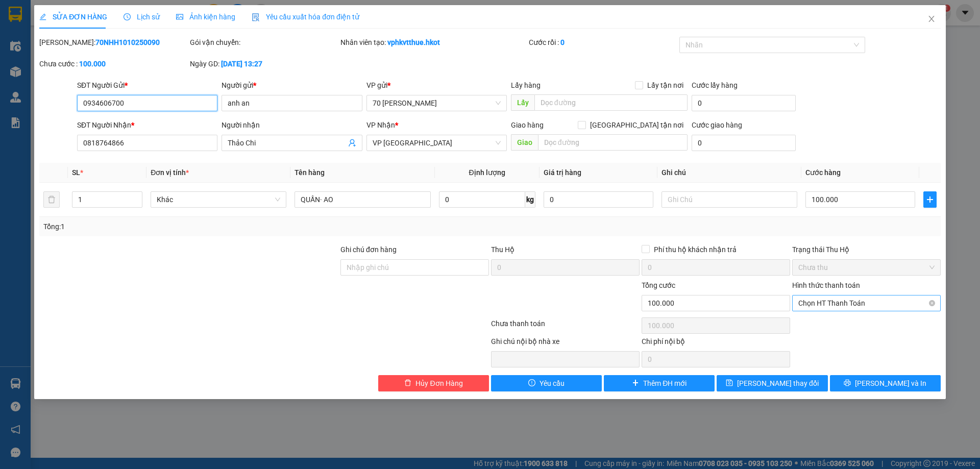 The height and width of the screenshot is (469, 980). What do you see at coordinates (716, 125) in the screenshot?
I see `label: Cước giao hàng` at bounding box center [716, 125].